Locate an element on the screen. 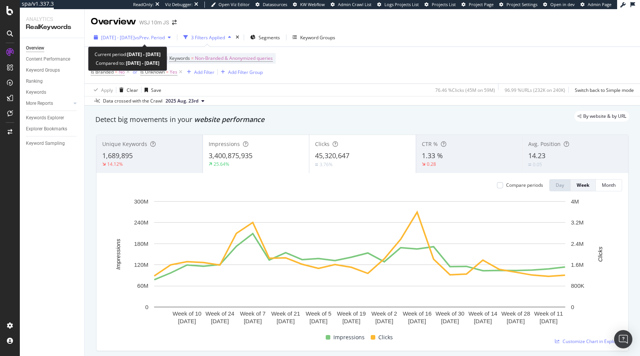 This screenshot has width=640, height=356. text: Clicks is located at coordinates (600, 254).